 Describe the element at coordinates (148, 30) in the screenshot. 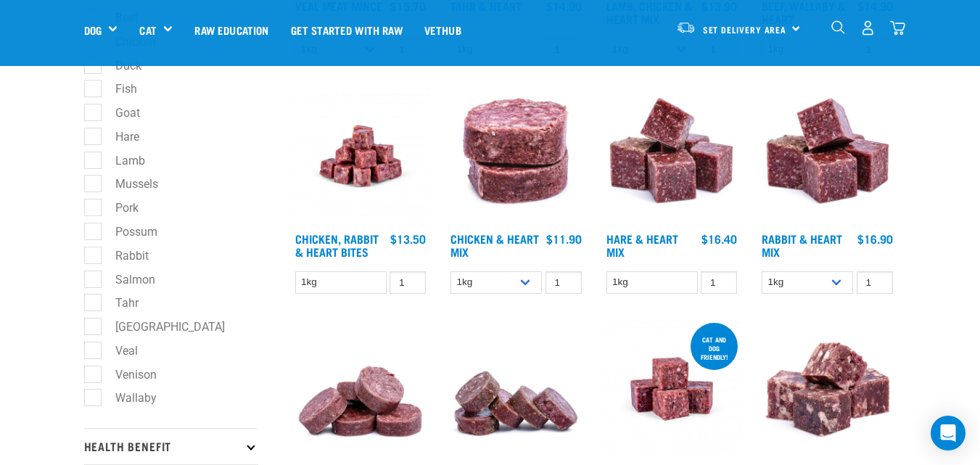

I see `a: Cat` at that location.